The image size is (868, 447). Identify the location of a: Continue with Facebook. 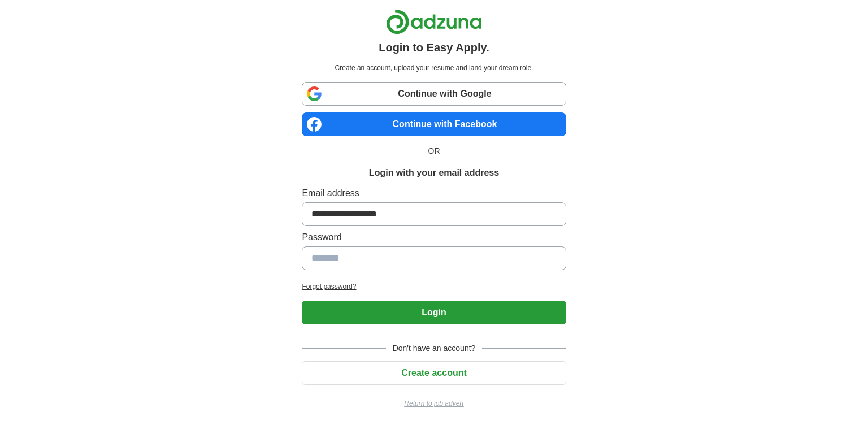
(433, 124).